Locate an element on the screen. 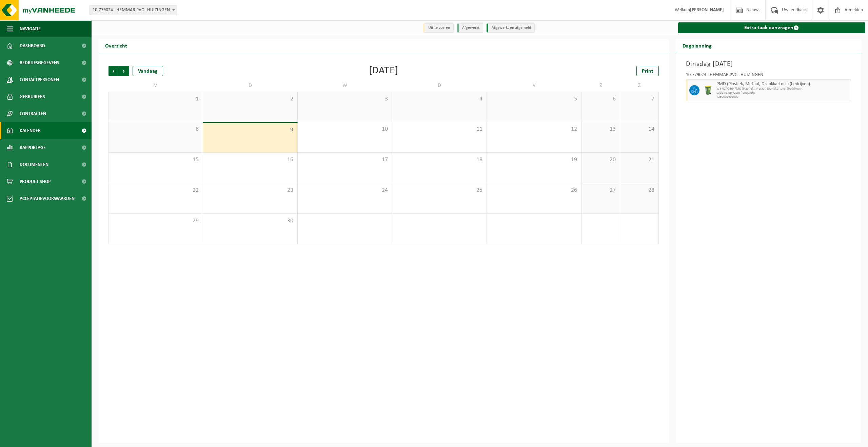 The width and height of the screenshot is (868, 447). span: Volgende is located at coordinates (124, 70).